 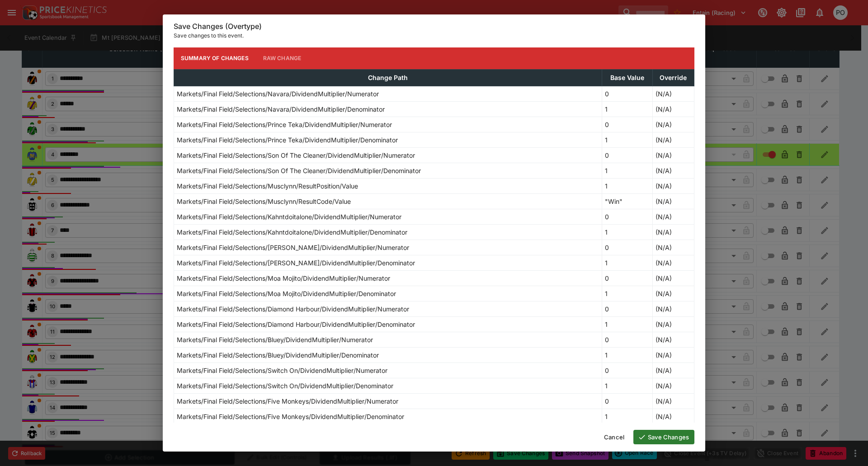 I want to click on p: Save changes to this event., so click(x=434, y=35).